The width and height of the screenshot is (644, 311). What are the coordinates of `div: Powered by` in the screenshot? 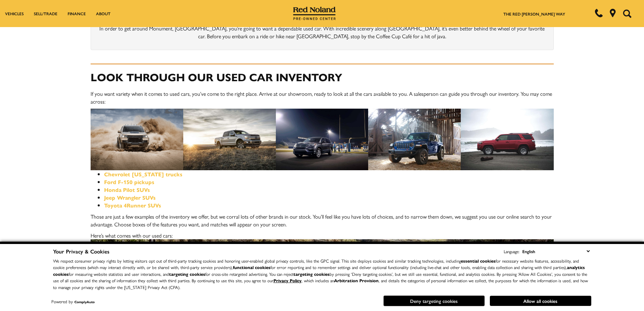 It's located at (73, 301).